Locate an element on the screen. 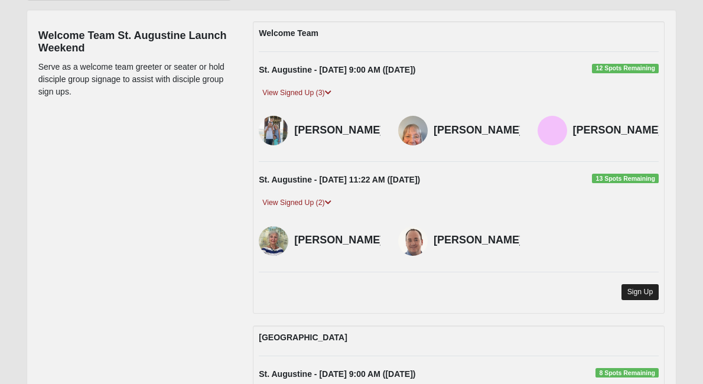  a: View Signed Up (2) is located at coordinates (297, 203).